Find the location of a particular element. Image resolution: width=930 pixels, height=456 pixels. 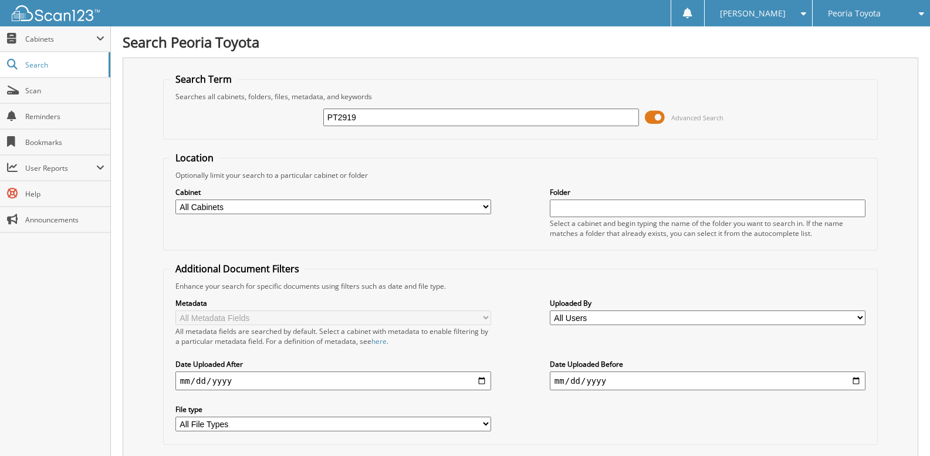

img: scan123-logo-white.svg is located at coordinates (56, 13).